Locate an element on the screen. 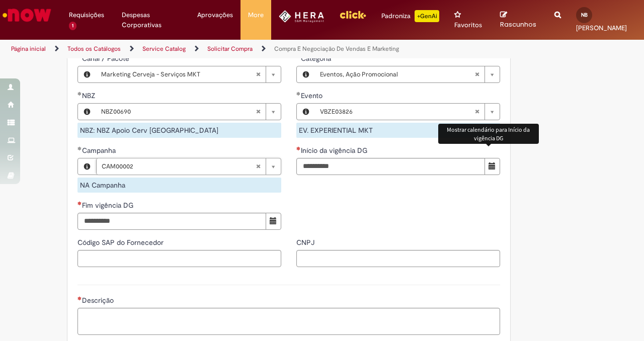 The image size is (644, 341). button: Mostrar calendário para Fim vigência DG is located at coordinates (273, 222).